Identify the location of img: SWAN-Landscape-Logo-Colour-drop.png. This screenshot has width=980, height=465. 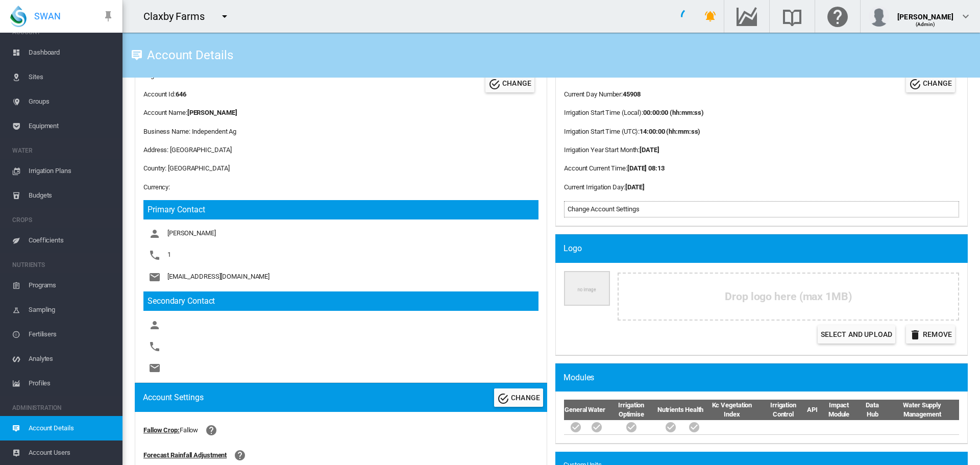
(19, 17).